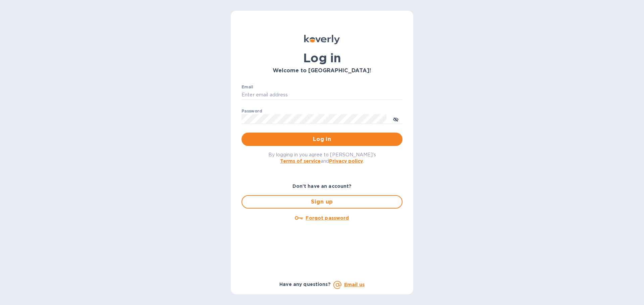 The width and height of the screenshot is (644, 305). I want to click on b: Don't have an account?, so click(322, 186).